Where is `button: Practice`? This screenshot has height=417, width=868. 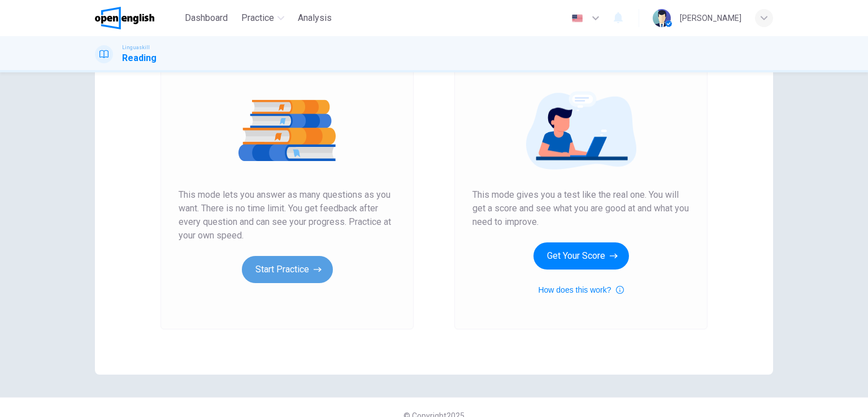 button: Practice is located at coordinates (263, 18).